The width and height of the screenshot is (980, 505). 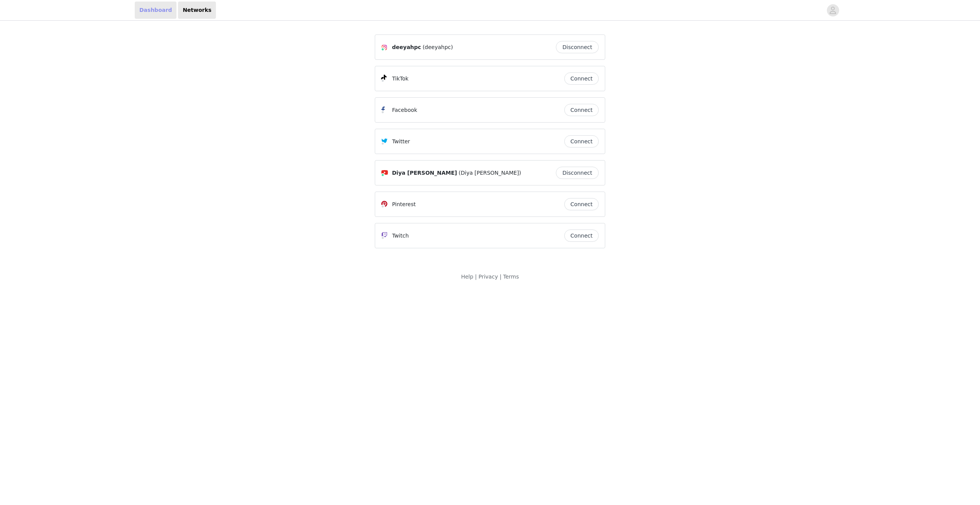 I want to click on a: Dashboard, so click(x=155, y=10).